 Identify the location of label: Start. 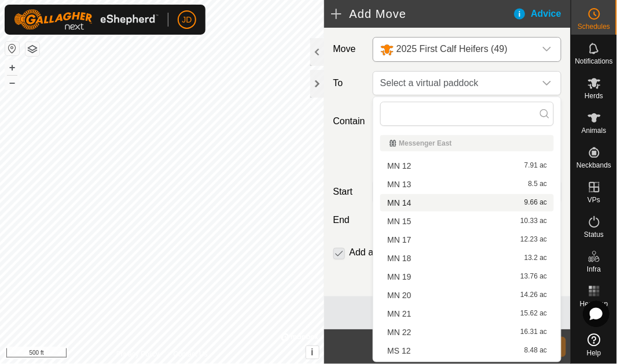
(348, 192).